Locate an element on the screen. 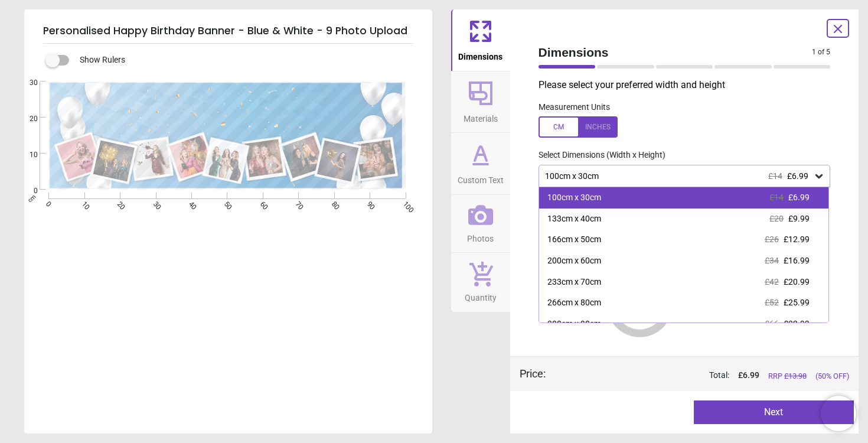  span: Materials is located at coordinates (480, 117).